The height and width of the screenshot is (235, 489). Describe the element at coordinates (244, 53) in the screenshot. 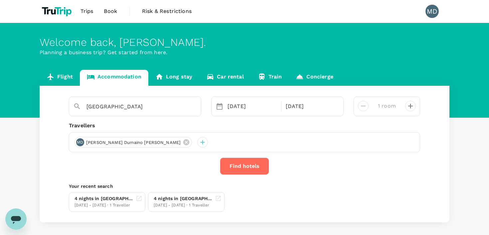

I see `p: Planning a business trip? Get started from here.` at that location.